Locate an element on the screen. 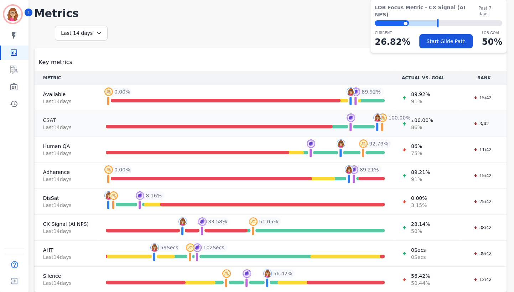  span: 102 Secs is located at coordinates (213, 248).